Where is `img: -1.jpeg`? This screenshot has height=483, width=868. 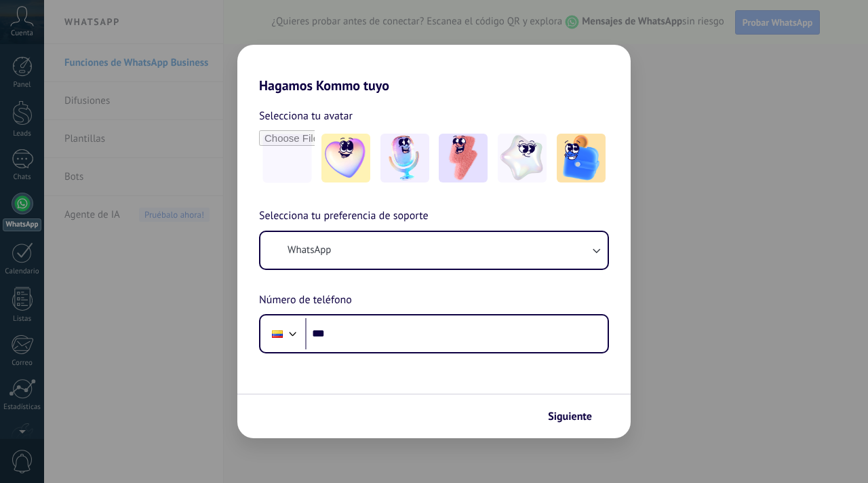 img: -1.jpeg is located at coordinates (346, 158).